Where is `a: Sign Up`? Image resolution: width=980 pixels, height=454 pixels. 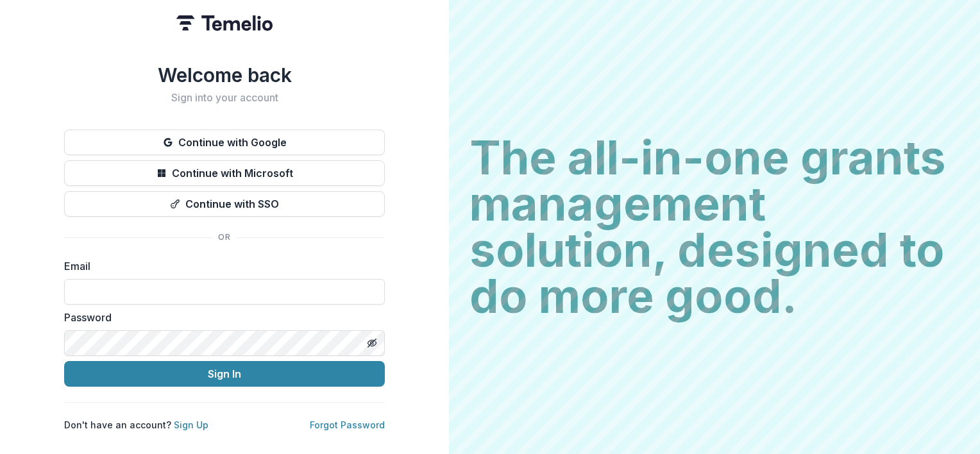
a: Sign Up is located at coordinates (191, 424).